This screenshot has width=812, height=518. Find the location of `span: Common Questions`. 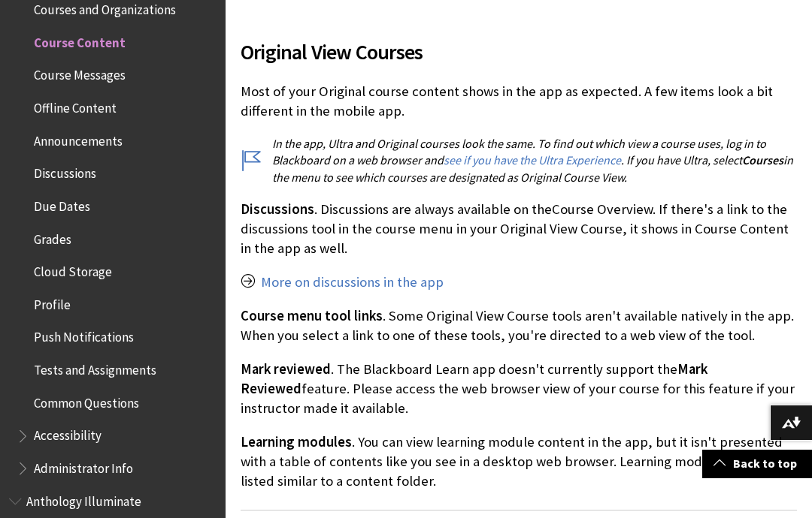

span: Common Questions is located at coordinates (87, 401).